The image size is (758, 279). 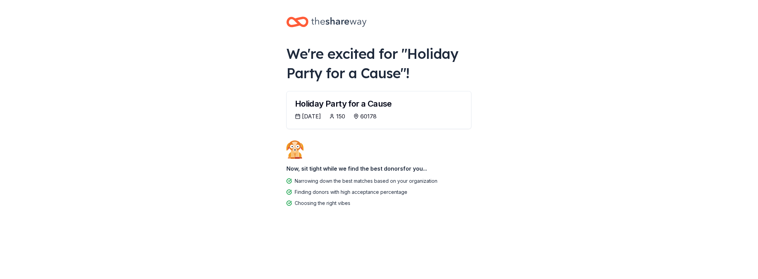 What do you see at coordinates (379, 104) in the screenshot?
I see `div: Holiday Party for a Cause` at bounding box center [379, 104].